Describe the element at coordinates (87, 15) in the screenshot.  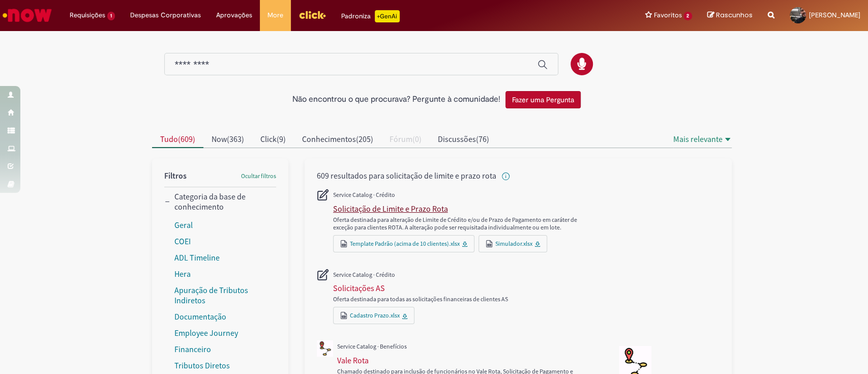
I see `span: Requisições` at that location.